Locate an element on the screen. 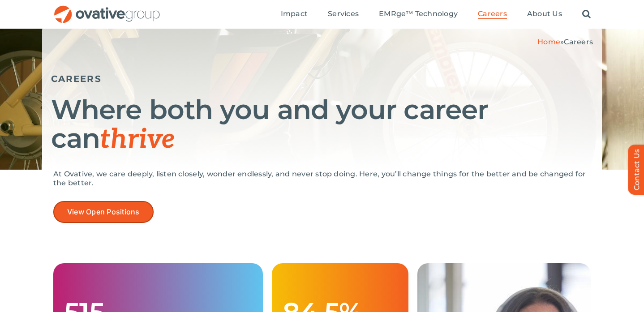  a: Search is located at coordinates (586, 14).